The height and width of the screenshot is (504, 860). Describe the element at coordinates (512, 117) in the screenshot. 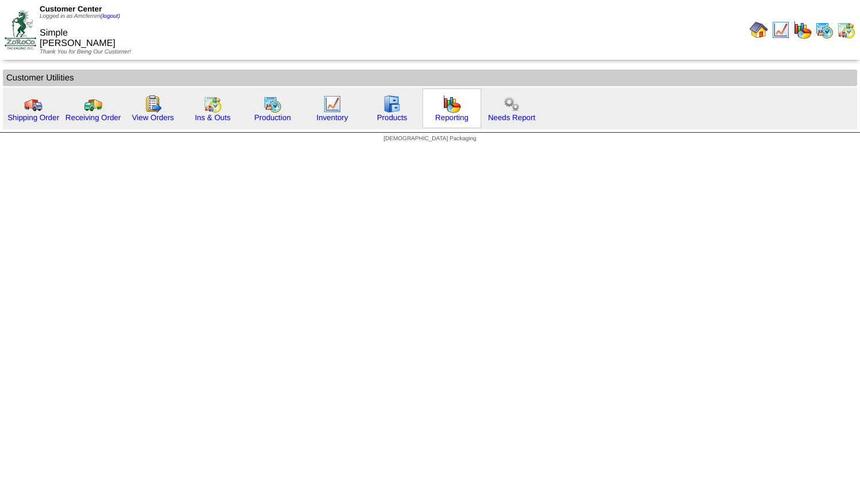

I see `a: Needs Report` at that location.